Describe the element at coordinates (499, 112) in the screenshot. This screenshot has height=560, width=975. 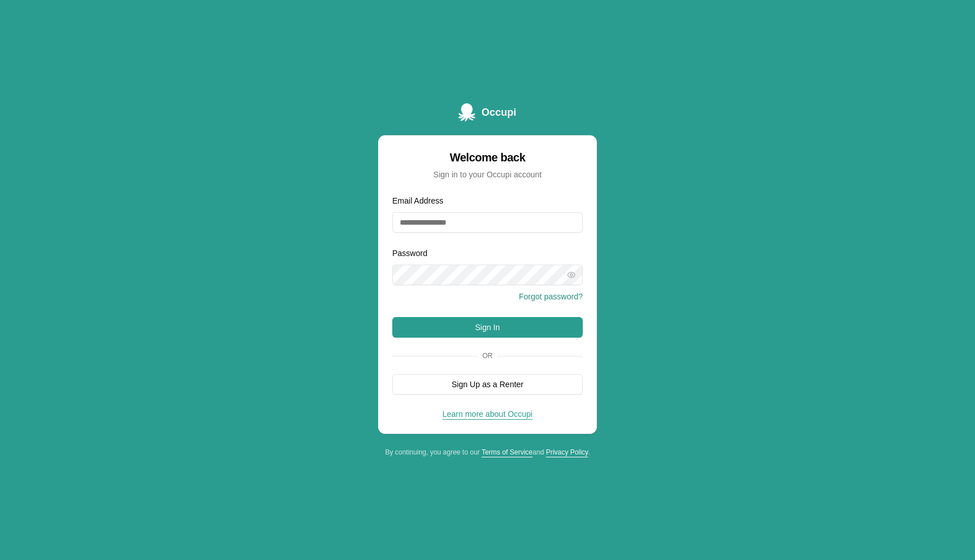
I see `span: Occupi` at that location.